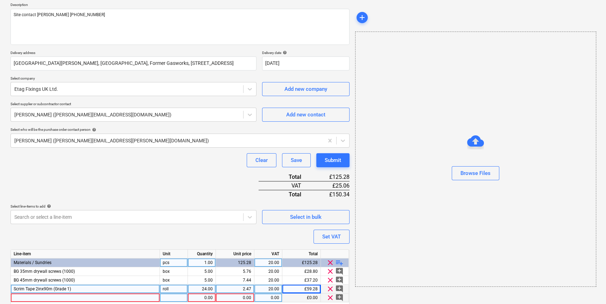 Image resolution: width=606 pixels, height=304 pixels. Describe the element at coordinates (262, 160) in the screenshot. I see `div: Clear` at that location.